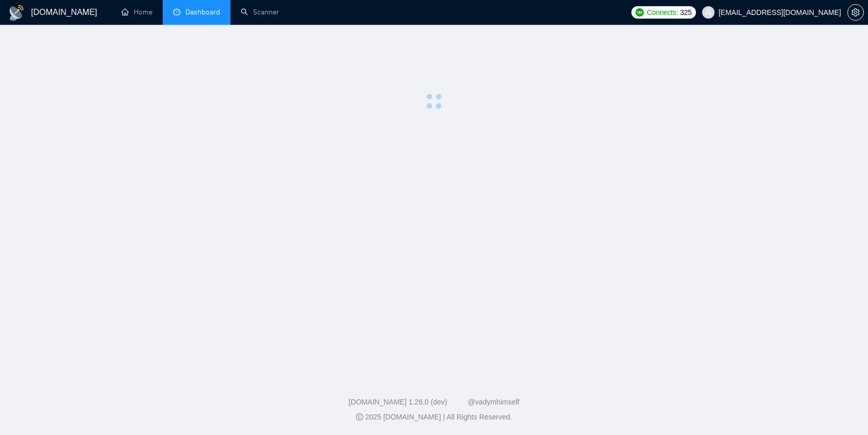 This screenshot has height=435, width=868. What do you see at coordinates (260, 12) in the screenshot?
I see `a: searchScanner` at bounding box center [260, 12].